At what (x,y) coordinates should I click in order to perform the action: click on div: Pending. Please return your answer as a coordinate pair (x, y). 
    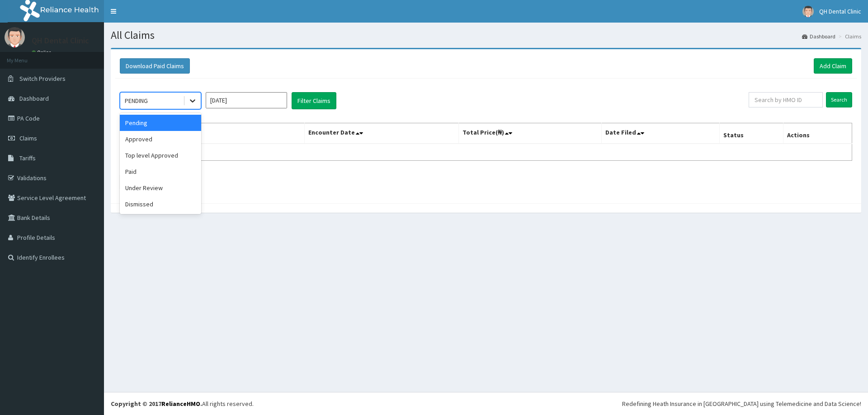
    Looking at the image, I should click on (160, 123).